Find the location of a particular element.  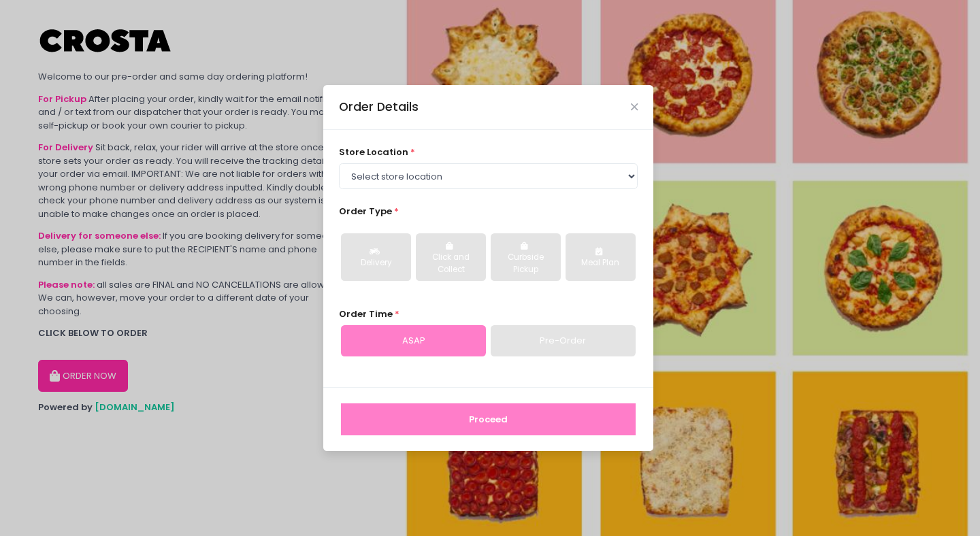

span: Order Time is located at coordinates (366, 313).